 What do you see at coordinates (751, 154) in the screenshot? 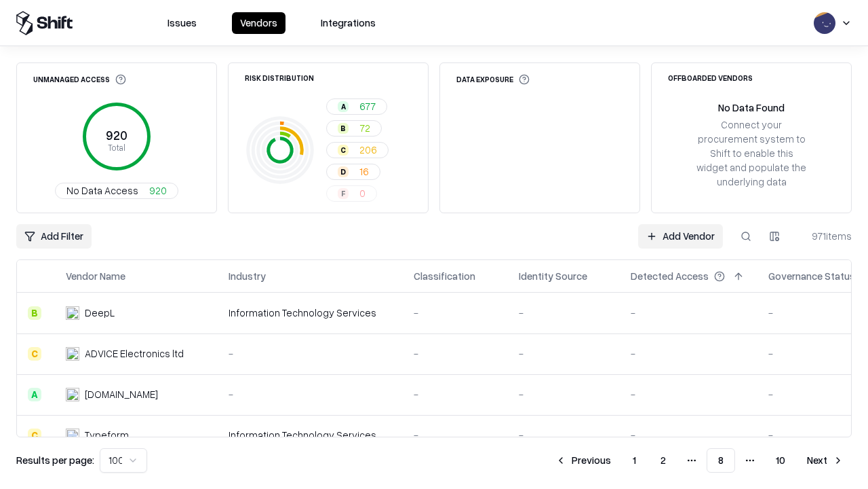
I see `div: Connect your procurement system to Shift to enable this widget and populate the underlying data` at bounding box center [751, 154].